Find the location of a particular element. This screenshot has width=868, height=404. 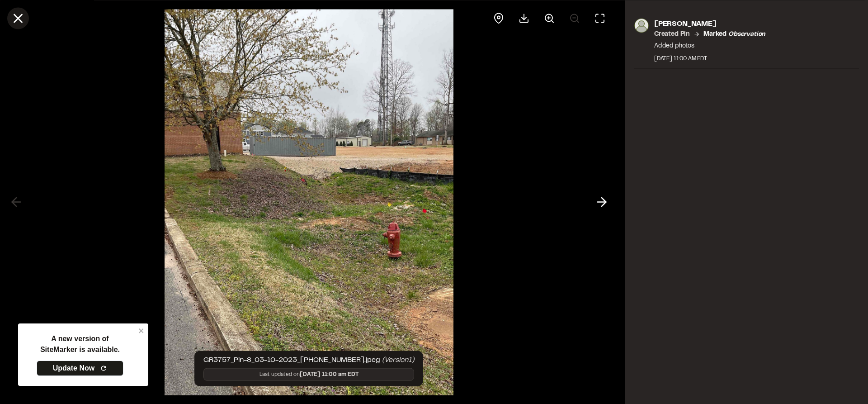

p: Added photos is located at coordinates (710, 46).